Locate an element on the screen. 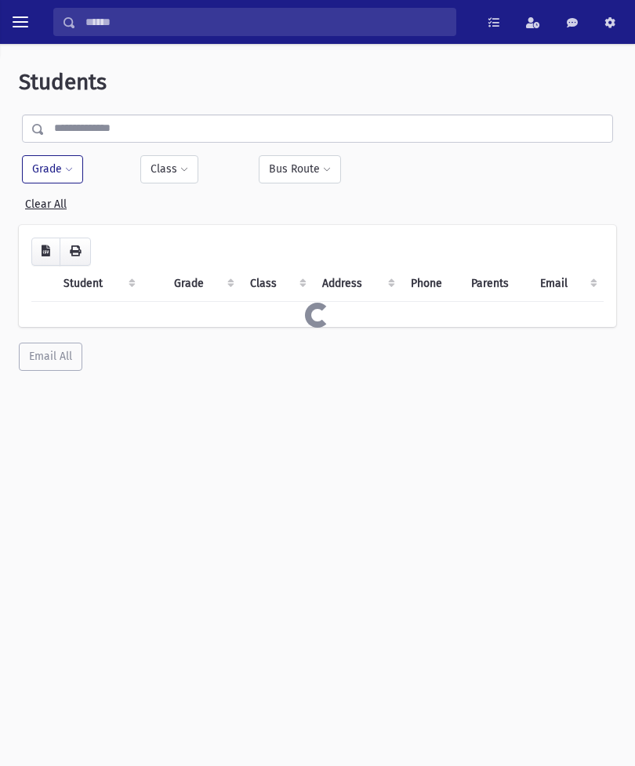 Image resolution: width=635 pixels, height=766 pixels. button: CSV is located at coordinates (45, 252).